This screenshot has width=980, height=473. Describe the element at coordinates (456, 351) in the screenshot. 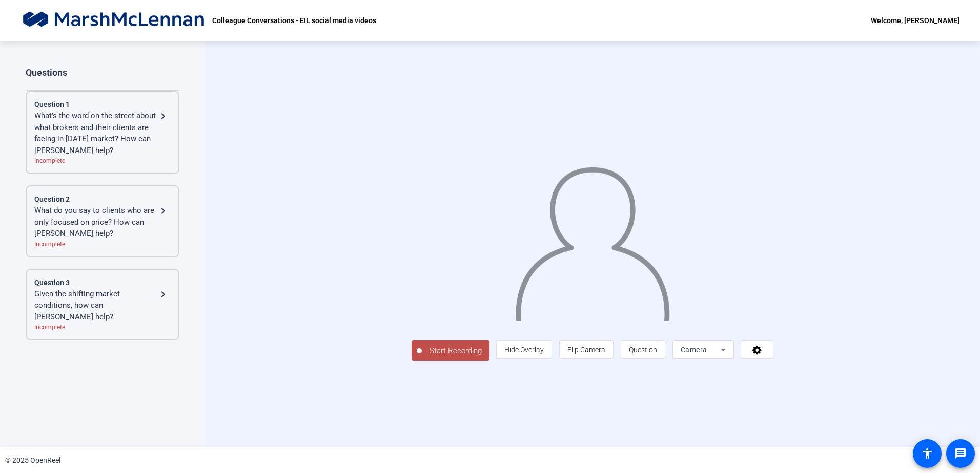

I see `span: Start Recording` at that location.